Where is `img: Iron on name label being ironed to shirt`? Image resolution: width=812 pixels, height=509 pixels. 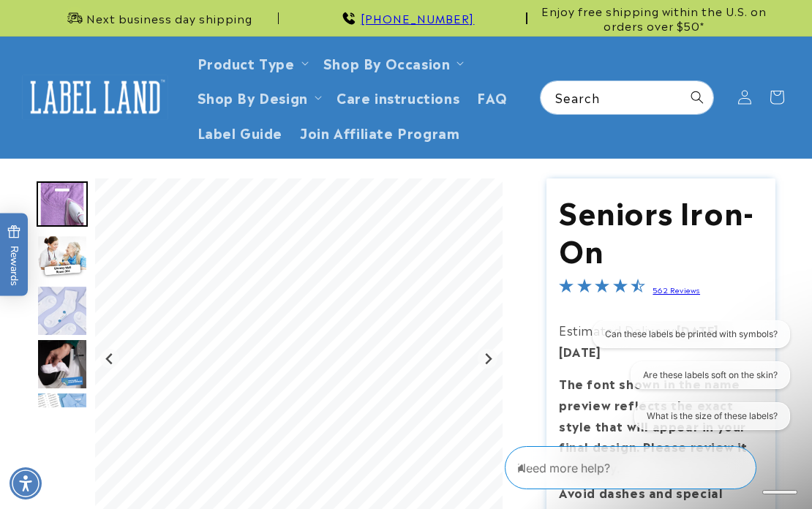 img: Iron on name label being ironed to shirt is located at coordinates (62, 205).